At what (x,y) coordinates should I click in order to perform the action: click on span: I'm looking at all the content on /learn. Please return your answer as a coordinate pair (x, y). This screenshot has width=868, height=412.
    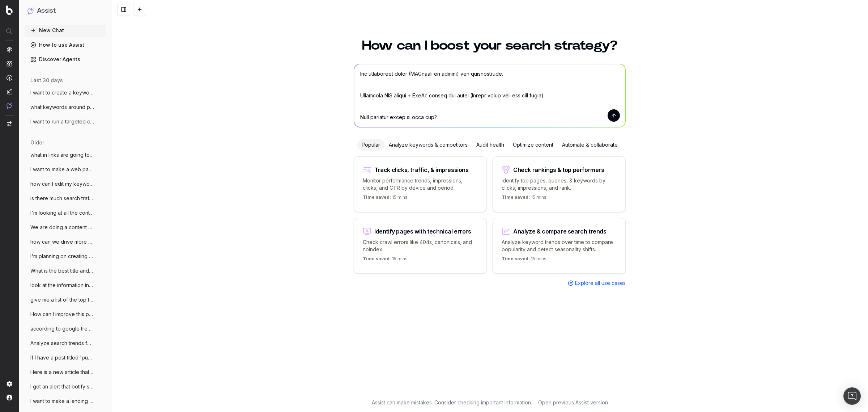
    Looking at the image, I should click on (62, 213).